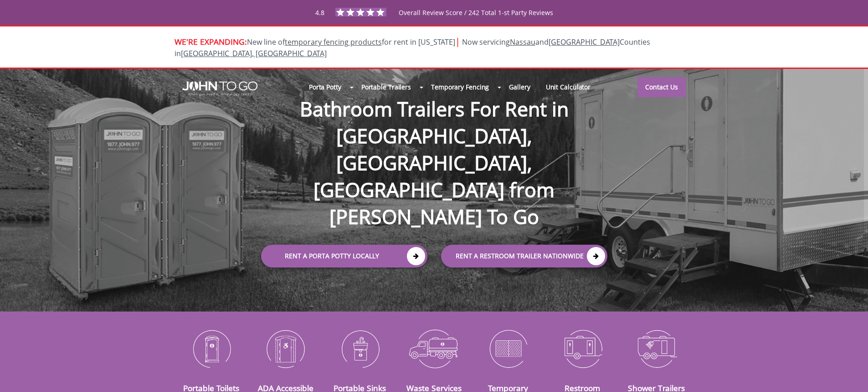 The height and width of the screenshot is (392, 868). Describe the element at coordinates (211, 41) in the screenshot. I see `span: WE'RE EXPANDING:` at that location.